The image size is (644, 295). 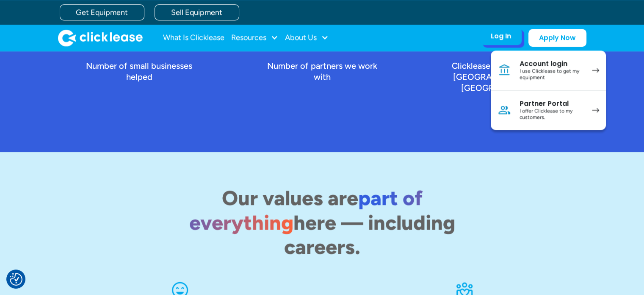 What do you see at coordinates (100, 38) in the screenshot?
I see `img: Clicklease logo` at bounding box center [100, 38].